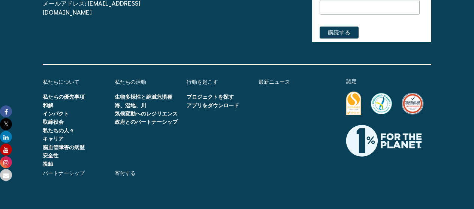  Describe the element at coordinates (53, 139) in the screenshot. I see `a: キャリア` at that location.